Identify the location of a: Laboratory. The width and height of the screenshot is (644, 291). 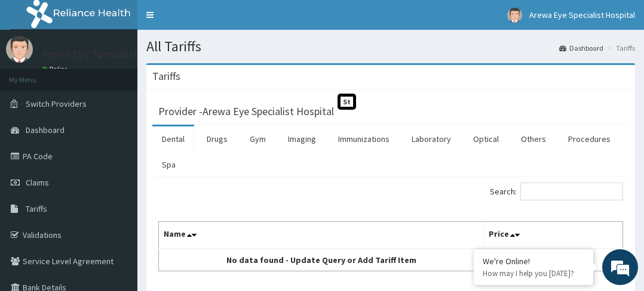
(432, 139).